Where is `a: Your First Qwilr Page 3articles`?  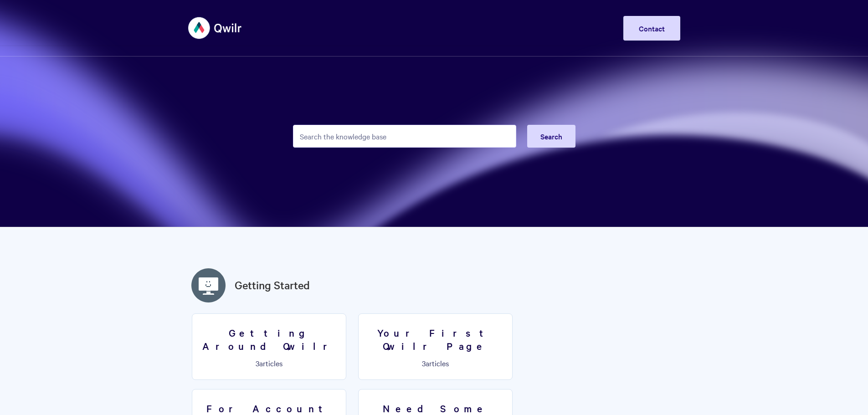 a: Your First Qwilr Page 3articles is located at coordinates (435, 347).